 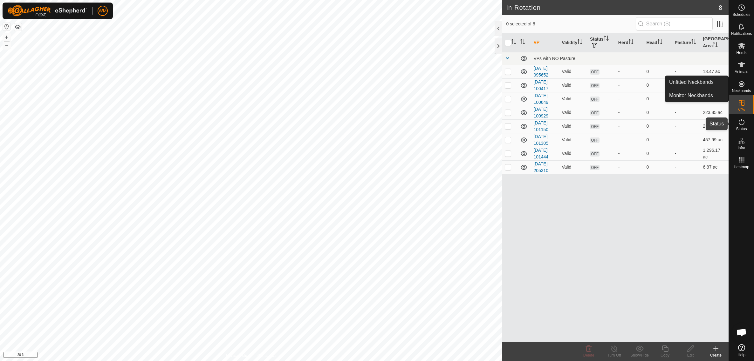 I want to click on span: Help, so click(x=741, y=355).